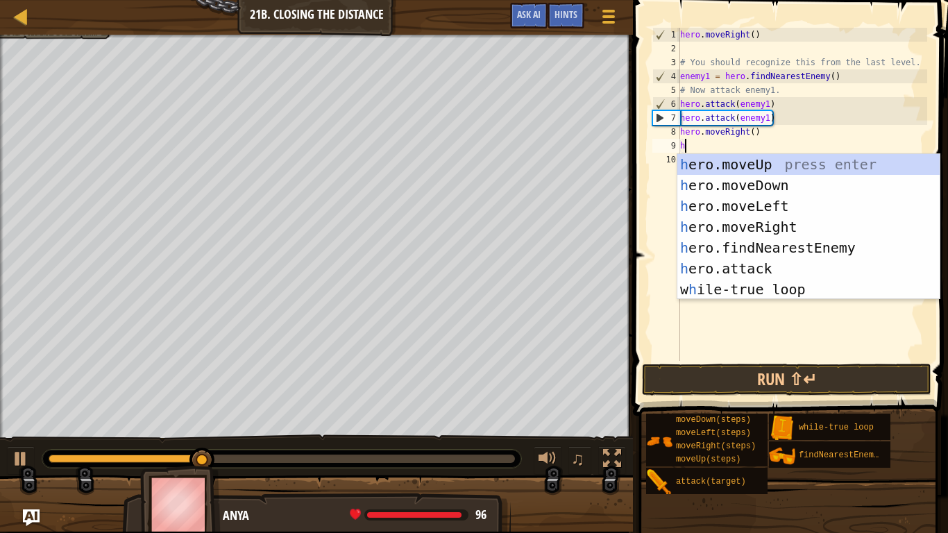 The width and height of the screenshot is (948, 533). What do you see at coordinates (612, 460) in the screenshot?
I see `button: Toggle fullscreen` at bounding box center [612, 460].